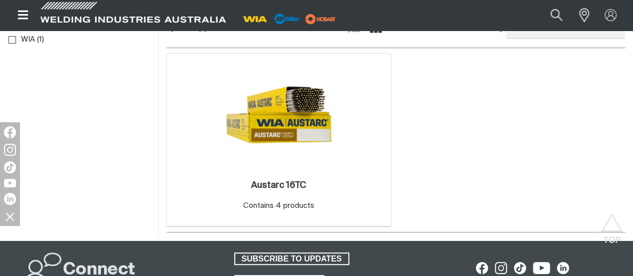  What do you see at coordinates (10, 199) in the screenshot?
I see `img: LinkedIn` at bounding box center [10, 199].